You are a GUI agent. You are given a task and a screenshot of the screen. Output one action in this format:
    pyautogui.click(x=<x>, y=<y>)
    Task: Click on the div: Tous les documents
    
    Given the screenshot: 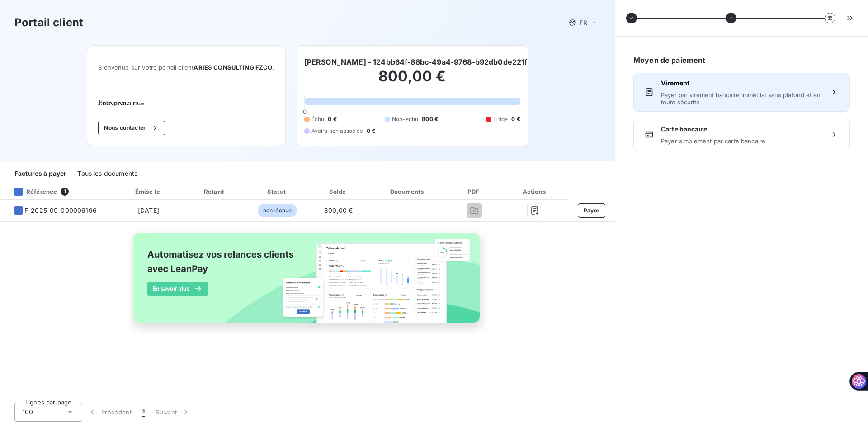 What is the action you would take?
    pyautogui.click(x=107, y=174)
    